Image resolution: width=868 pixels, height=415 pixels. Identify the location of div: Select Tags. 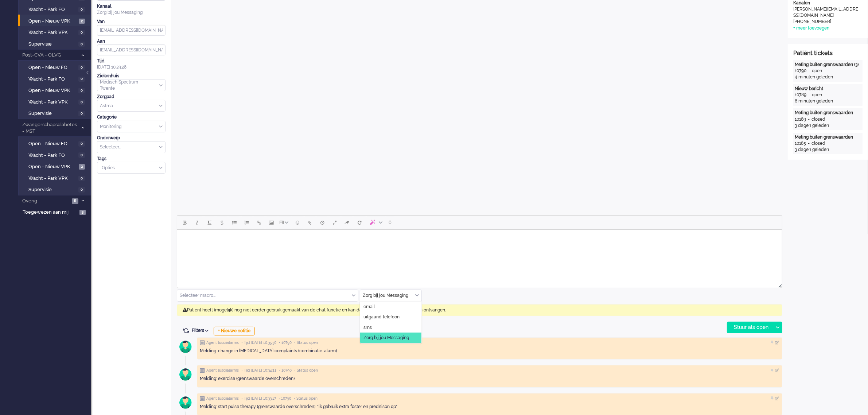
(131, 167).